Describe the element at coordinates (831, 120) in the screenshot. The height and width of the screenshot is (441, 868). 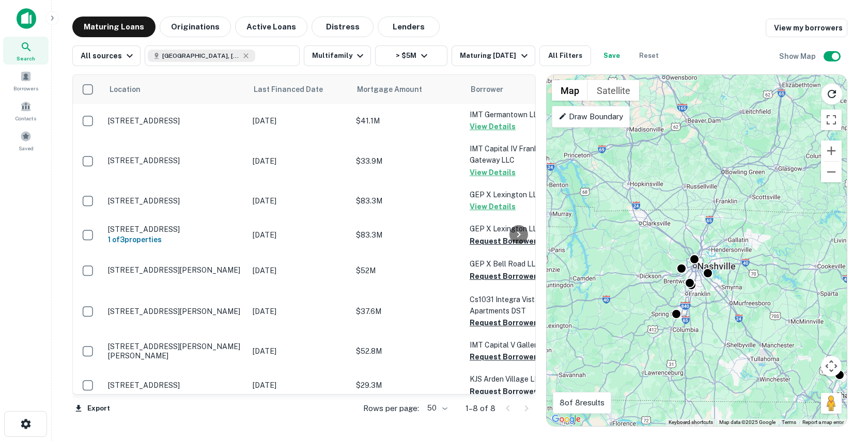
I see `button: Toggle fullscreen view` at that location.